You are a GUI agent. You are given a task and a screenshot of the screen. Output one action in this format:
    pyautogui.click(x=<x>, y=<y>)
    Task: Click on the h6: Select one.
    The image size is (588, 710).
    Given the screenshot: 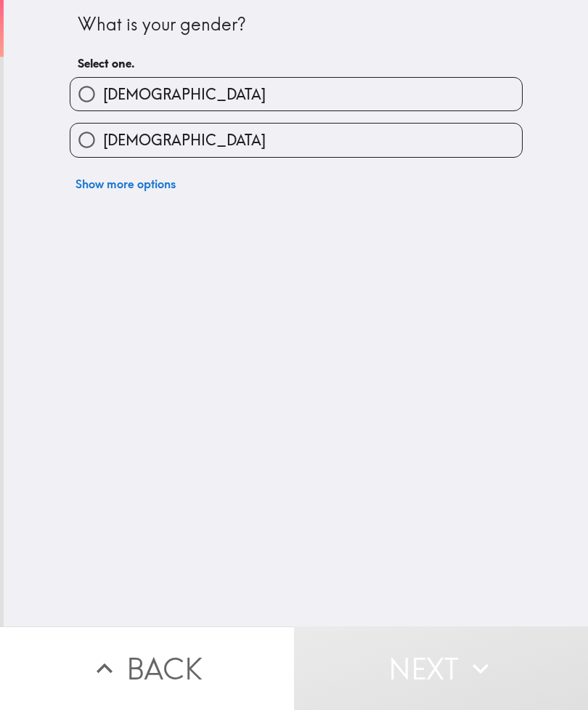 What is the action you would take?
    pyautogui.click(x=296, y=63)
    